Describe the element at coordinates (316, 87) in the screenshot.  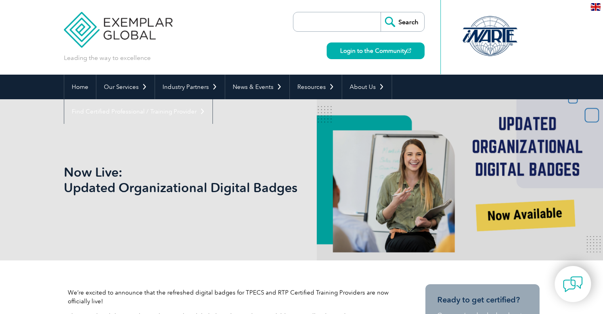
I see `a: Resources` at that location.